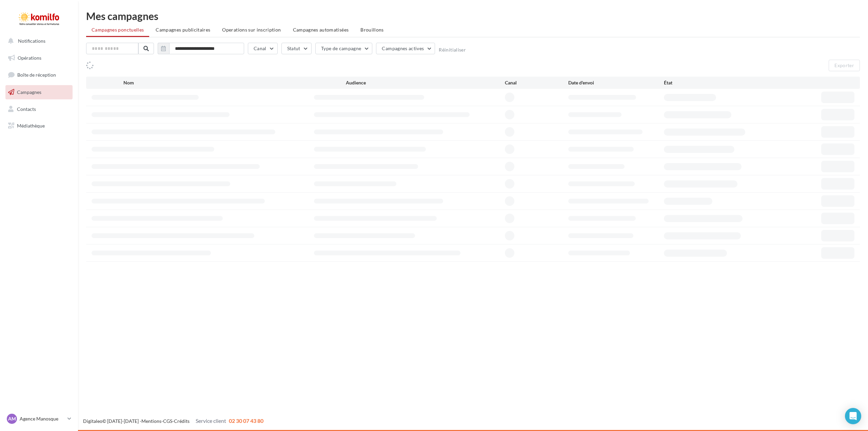 The width and height of the screenshot is (868, 431). I want to click on a: AM Agence Manosque, so click(39, 418).